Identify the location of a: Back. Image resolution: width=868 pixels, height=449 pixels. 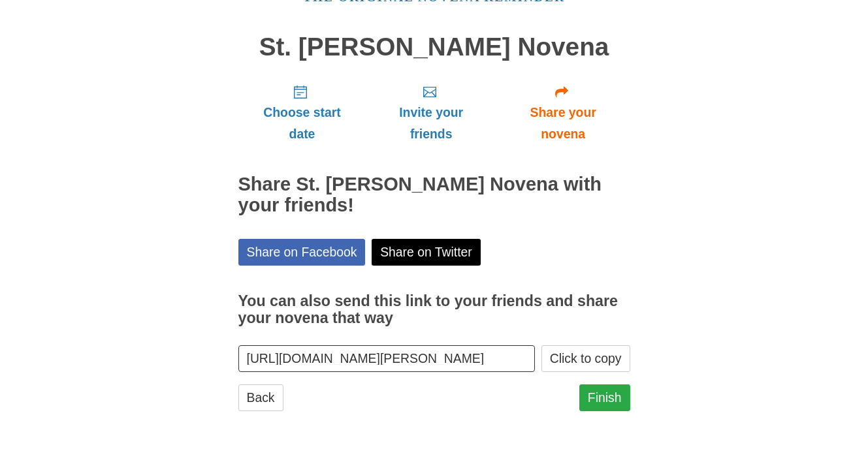
(261, 398).